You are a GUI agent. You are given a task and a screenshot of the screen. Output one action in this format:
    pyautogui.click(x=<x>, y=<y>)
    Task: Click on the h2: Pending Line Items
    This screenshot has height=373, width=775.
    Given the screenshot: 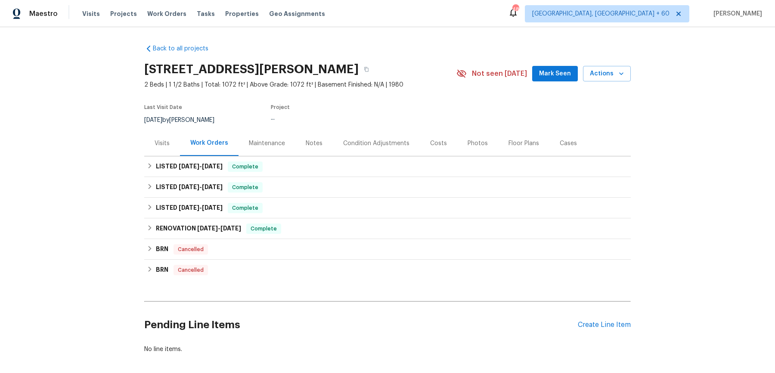 What is the action you would take?
    pyautogui.click(x=361, y=325)
    